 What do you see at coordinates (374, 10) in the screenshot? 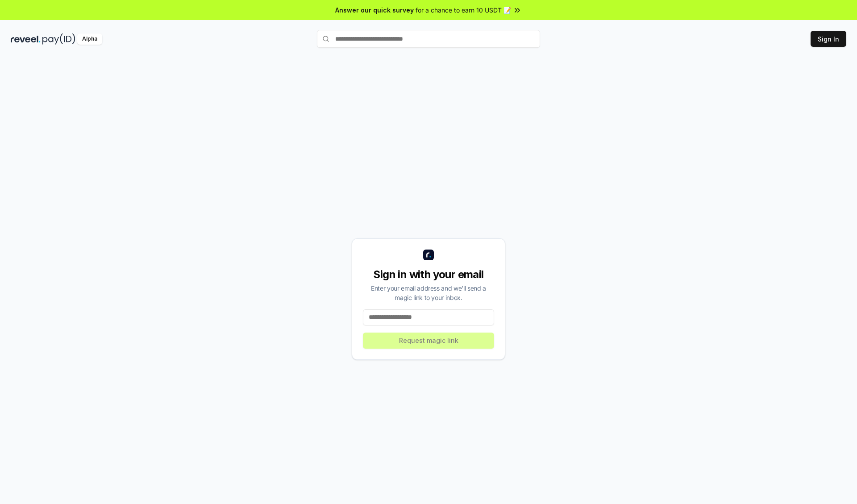
I see `span: Answer our quick survey` at bounding box center [374, 10].